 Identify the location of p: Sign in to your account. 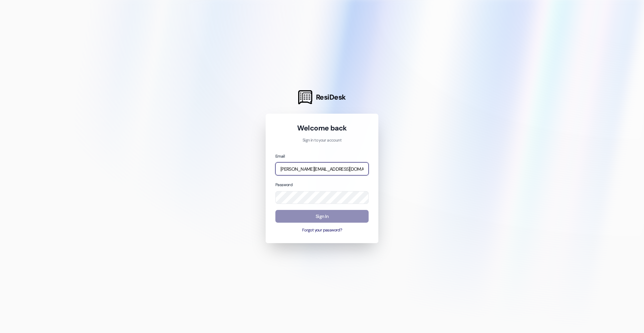
(322, 141).